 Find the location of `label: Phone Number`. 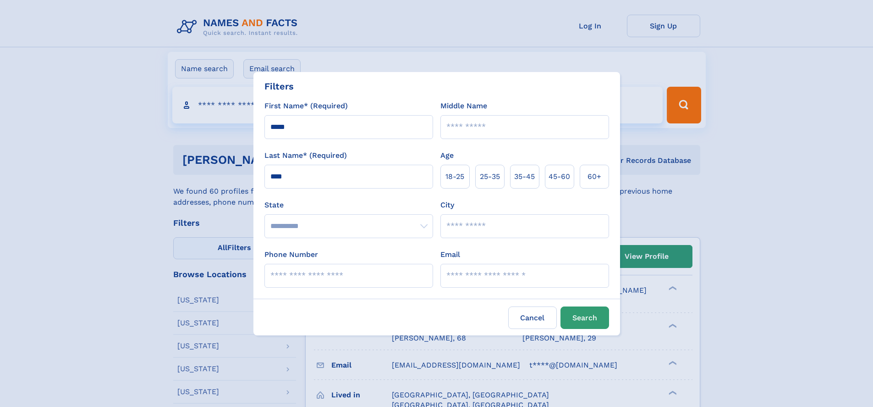

label: Phone Number is located at coordinates (291, 254).